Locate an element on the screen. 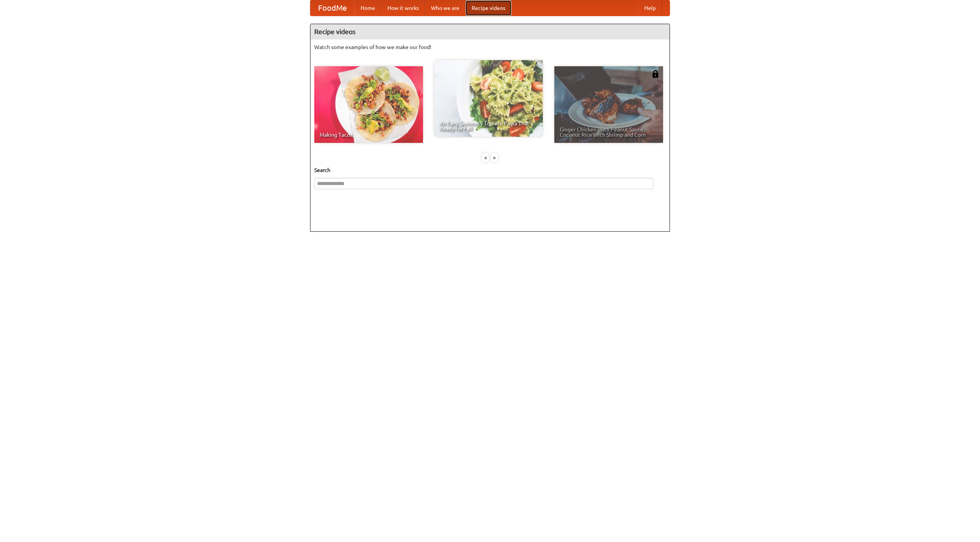  a: How it works is located at coordinates (403, 8).